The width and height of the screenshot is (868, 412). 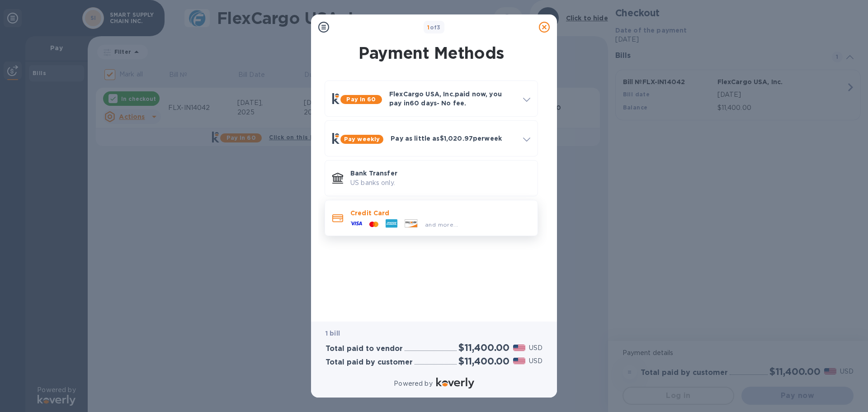 What do you see at coordinates (440, 213) in the screenshot?
I see `p: Credit Card` at bounding box center [440, 213].